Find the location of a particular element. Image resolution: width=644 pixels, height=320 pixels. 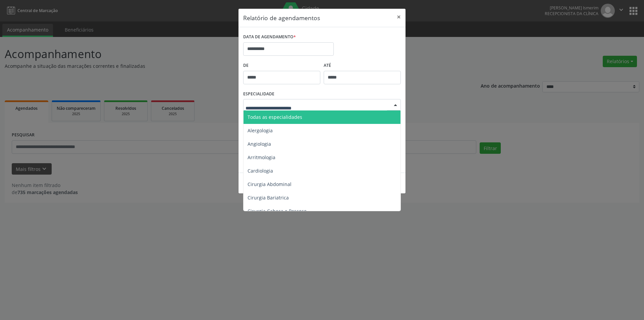

button: Close is located at coordinates (399, 17).